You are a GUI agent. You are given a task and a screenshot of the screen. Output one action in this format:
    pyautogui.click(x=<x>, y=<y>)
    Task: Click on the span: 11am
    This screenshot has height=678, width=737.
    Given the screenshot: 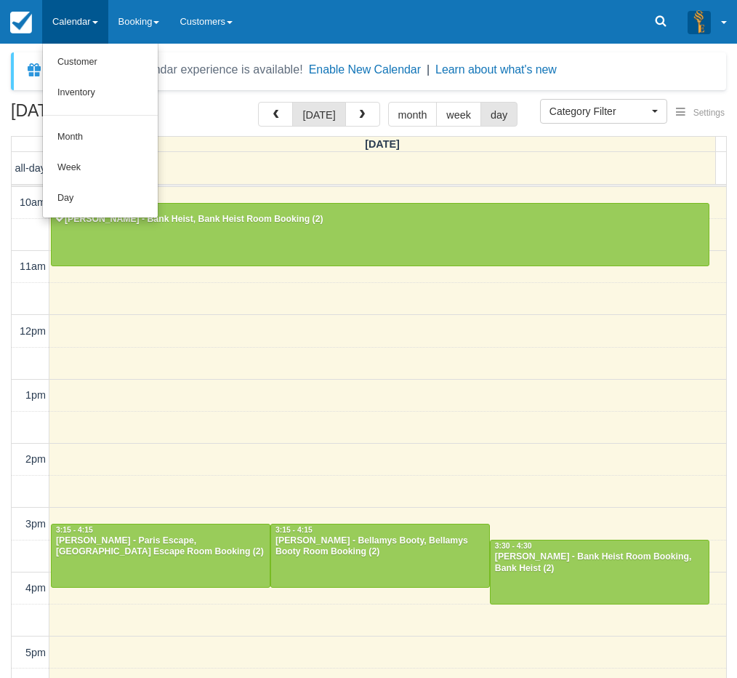 What is the action you would take?
    pyautogui.click(x=33, y=266)
    